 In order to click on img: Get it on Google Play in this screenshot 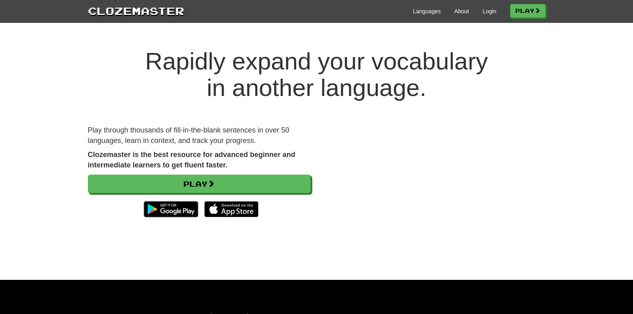, I will do `click(171, 209)`.